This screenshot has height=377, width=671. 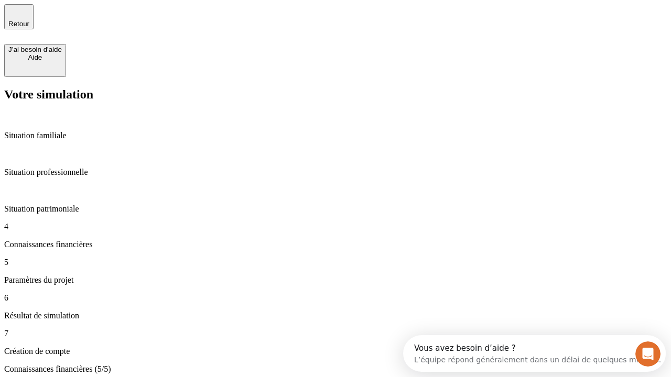 I want to click on p: Situation professionnelle, so click(x=335, y=172).